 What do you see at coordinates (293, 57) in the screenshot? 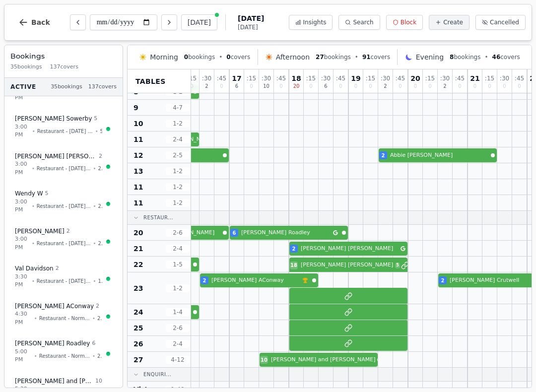
I see `span: Afternoon` at bounding box center [293, 57].